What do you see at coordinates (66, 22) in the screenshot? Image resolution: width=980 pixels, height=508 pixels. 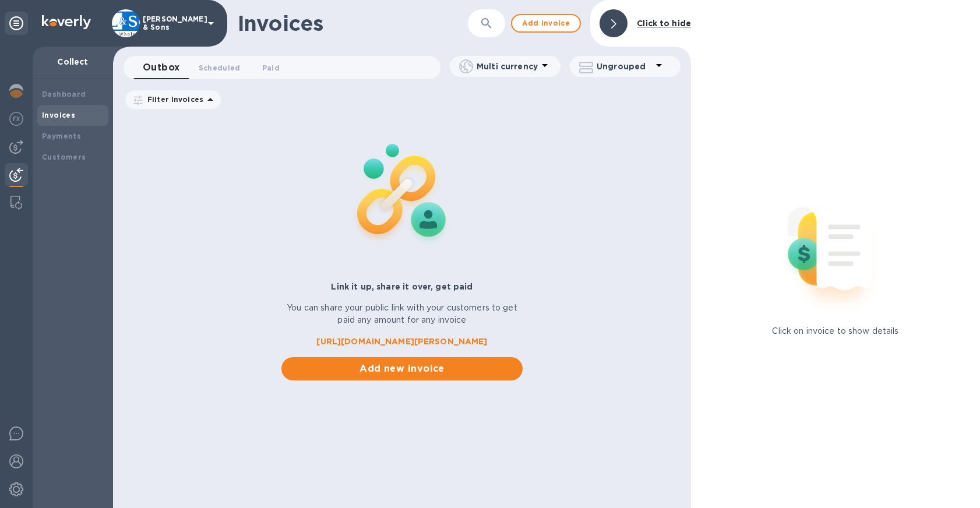 I see `img: Logo` at bounding box center [66, 22].